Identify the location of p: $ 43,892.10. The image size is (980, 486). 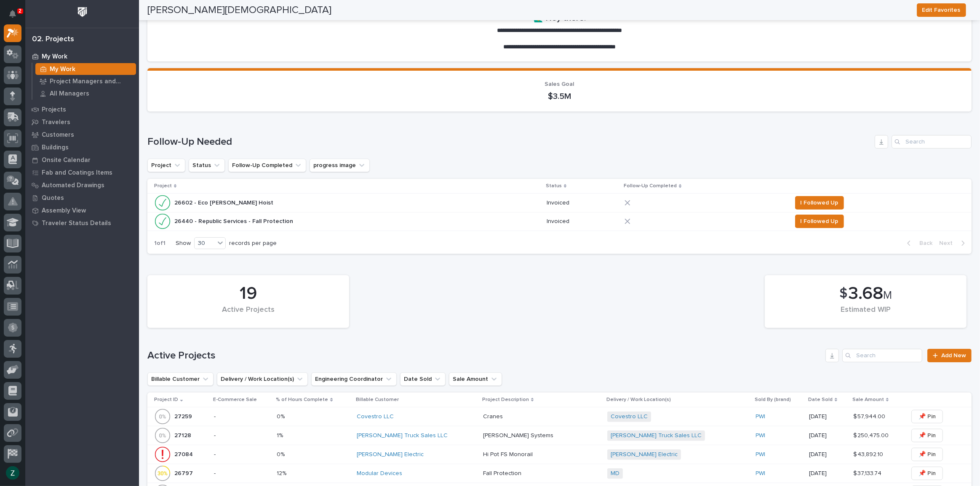
(869, 454).